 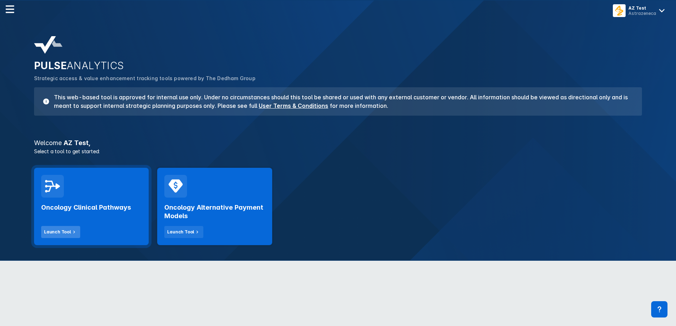 I want to click on a: User Terms & Conditions, so click(x=293, y=106).